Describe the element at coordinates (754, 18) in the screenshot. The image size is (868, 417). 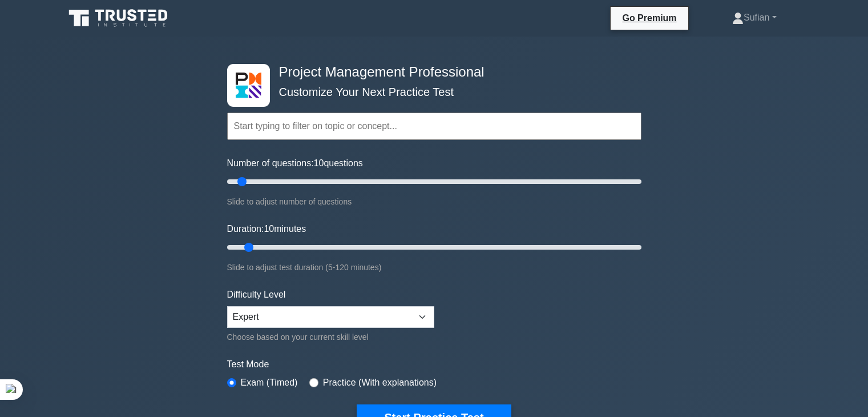
I see `a: Sufian` at that location.